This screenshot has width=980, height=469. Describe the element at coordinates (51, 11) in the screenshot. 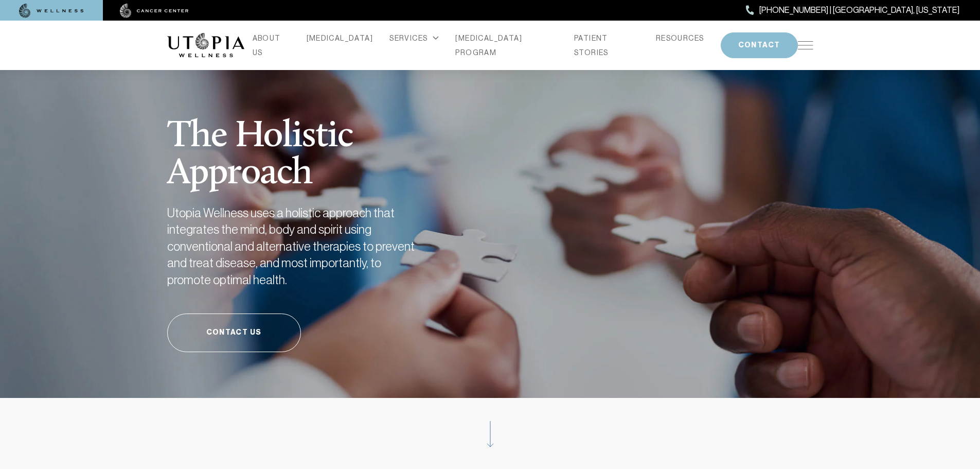

I see `img: wellness` at that location.